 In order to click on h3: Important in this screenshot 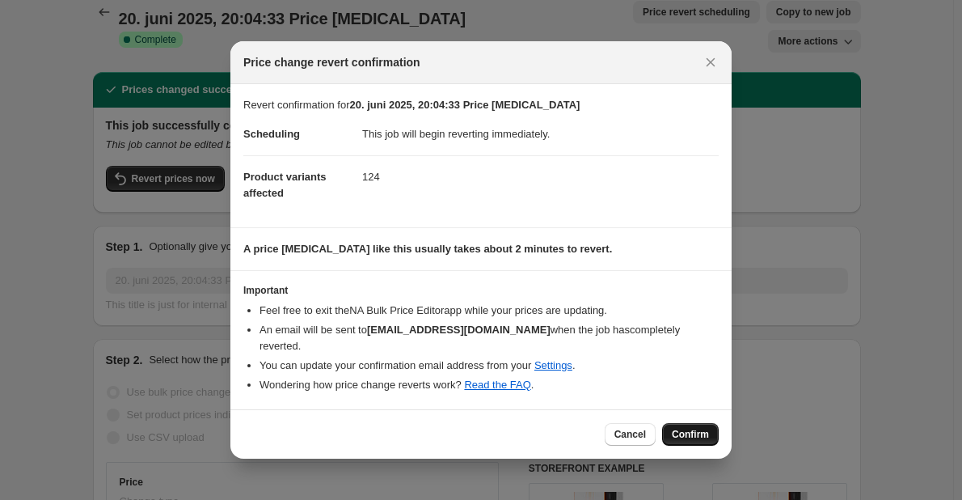, I will do `click(481, 290)`.